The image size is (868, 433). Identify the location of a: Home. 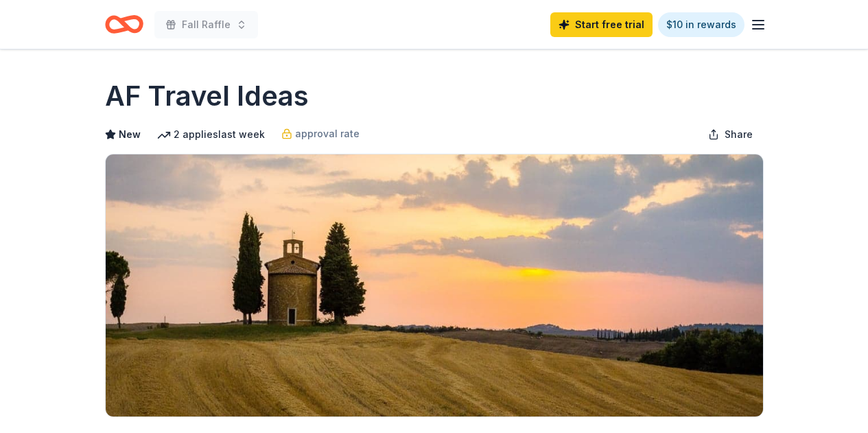
(124, 24).